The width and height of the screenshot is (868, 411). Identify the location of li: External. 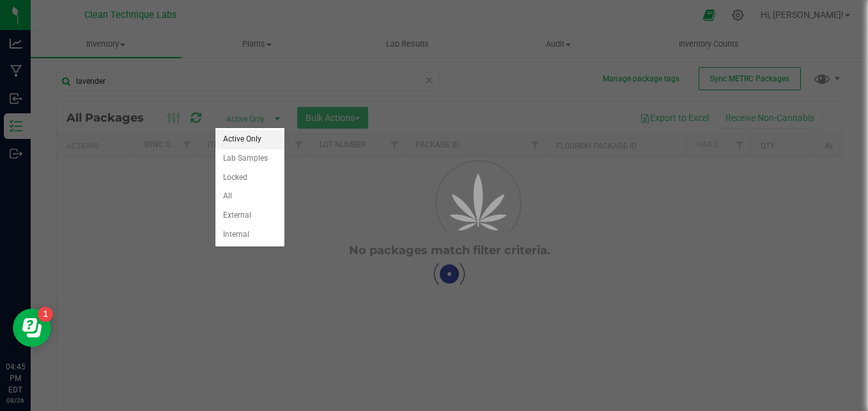
(250, 216).